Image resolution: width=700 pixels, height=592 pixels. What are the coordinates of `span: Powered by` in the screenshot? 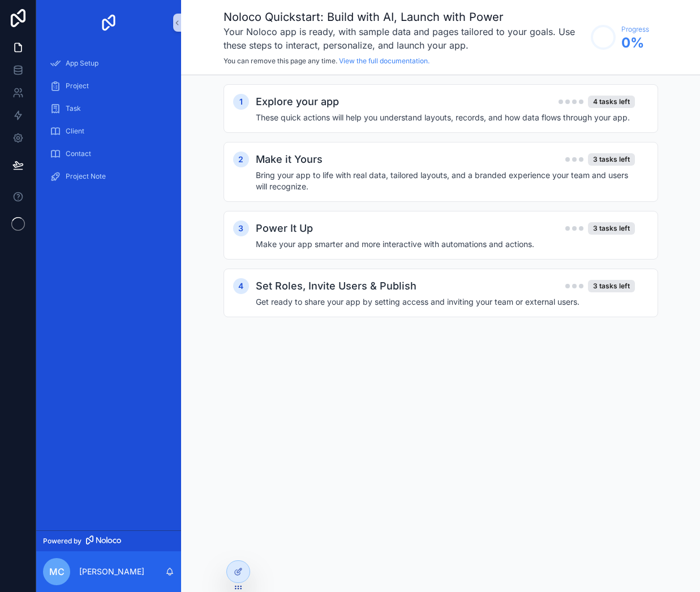 It's located at (62, 541).